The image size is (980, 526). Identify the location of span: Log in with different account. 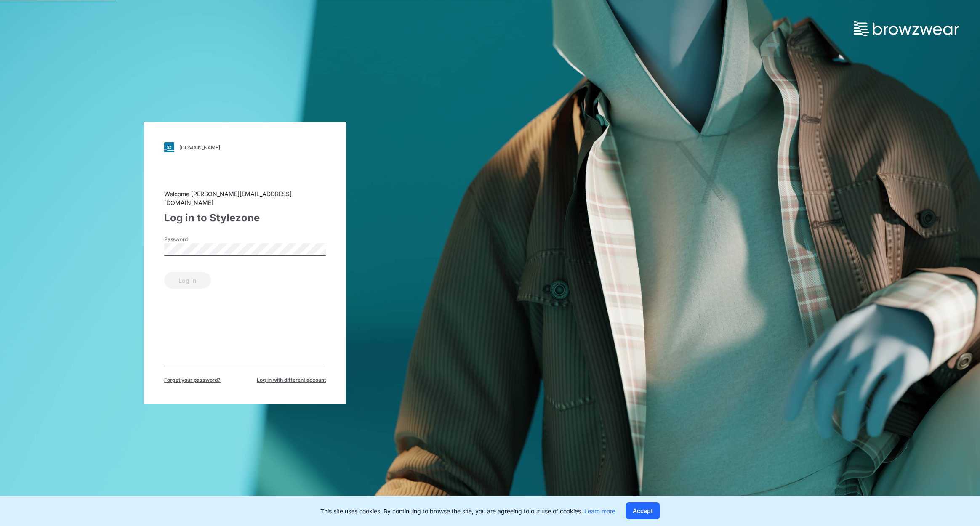
(291, 380).